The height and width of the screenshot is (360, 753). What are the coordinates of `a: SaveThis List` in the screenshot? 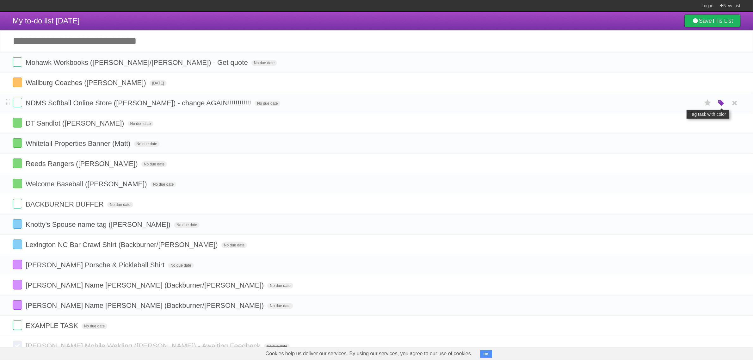 It's located at (712, 21).